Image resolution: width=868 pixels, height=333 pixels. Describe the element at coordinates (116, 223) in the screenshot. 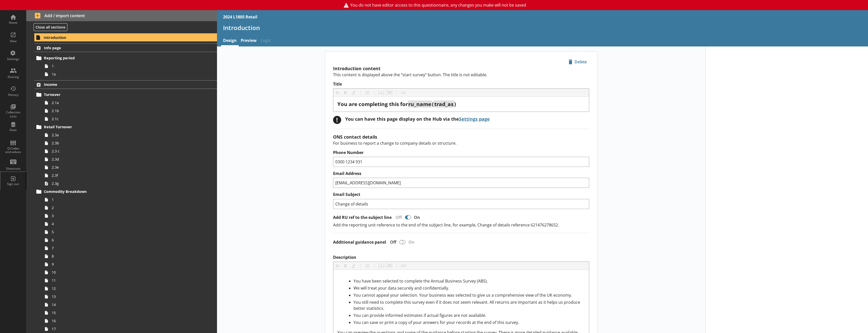

I see `span: 4` at that location.